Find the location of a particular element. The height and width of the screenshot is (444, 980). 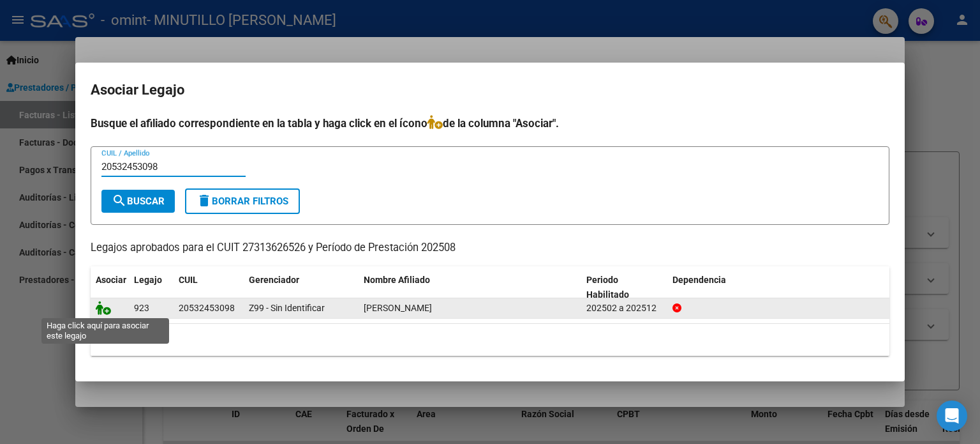

span: Dependencia is located at coordinates (700, 280).